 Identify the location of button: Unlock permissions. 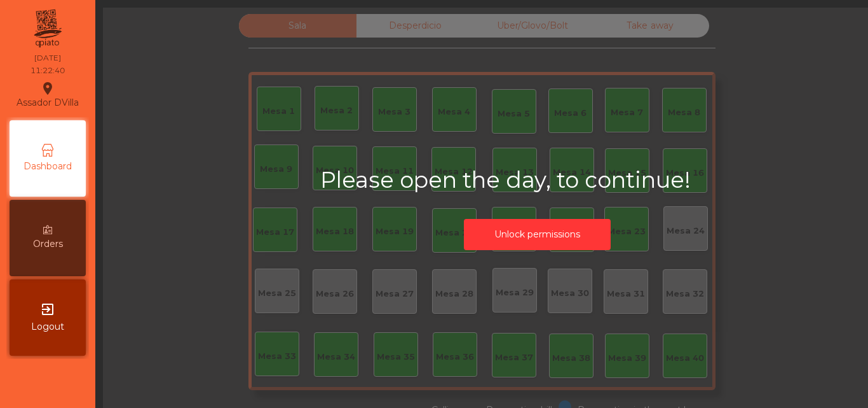
(537, 234).